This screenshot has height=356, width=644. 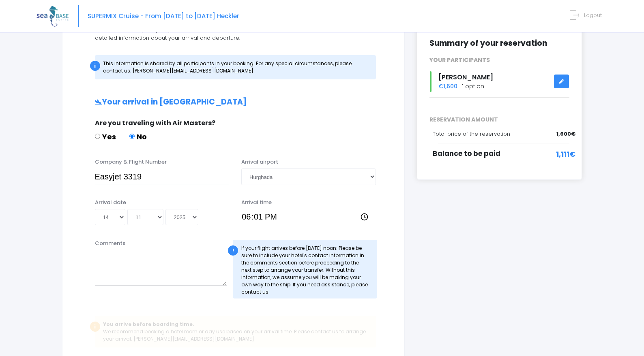 What do you see at coordinates (110, 243) in the screenshot?
I see `font: Comments` at bounding box center [110, 243].